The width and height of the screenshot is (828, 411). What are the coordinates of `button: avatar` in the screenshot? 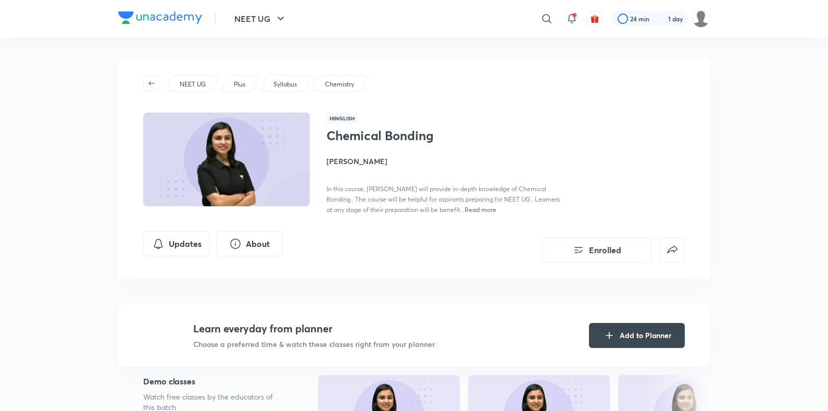 It's located at (595, 19).